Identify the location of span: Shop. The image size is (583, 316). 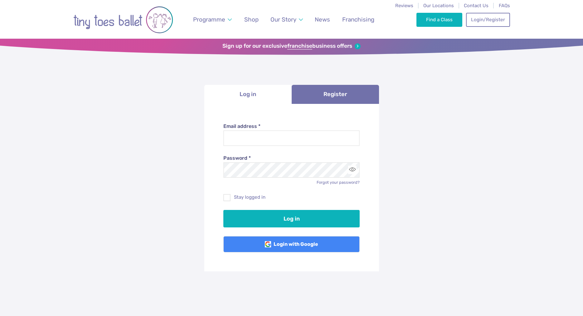
(251, 19).